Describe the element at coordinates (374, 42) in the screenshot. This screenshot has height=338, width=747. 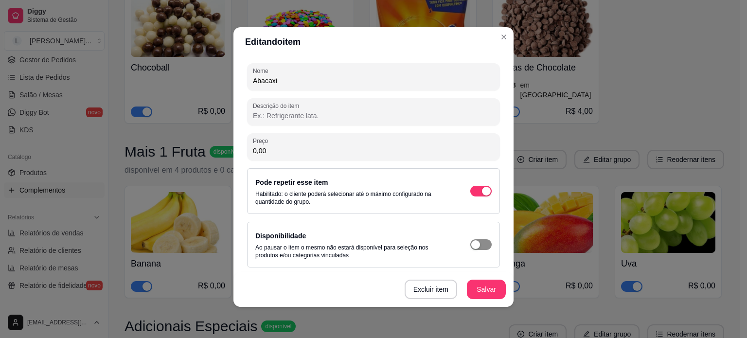
I see `header: Editando item` at that location.